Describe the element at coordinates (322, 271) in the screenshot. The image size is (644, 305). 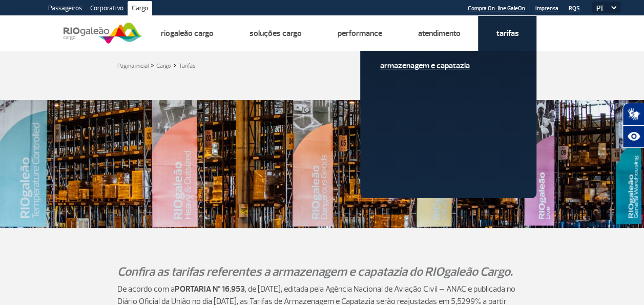
I see `p: Confira as tarifas referentes a armazenagem e capatazia do RIOgaleão Cargo.` at that location.